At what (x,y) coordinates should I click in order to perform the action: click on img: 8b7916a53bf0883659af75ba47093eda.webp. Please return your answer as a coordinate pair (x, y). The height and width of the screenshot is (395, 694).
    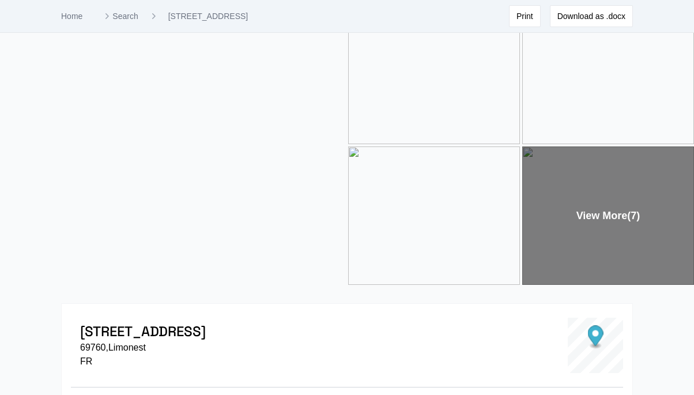
    Looking at the image, I should click on (434, 74).